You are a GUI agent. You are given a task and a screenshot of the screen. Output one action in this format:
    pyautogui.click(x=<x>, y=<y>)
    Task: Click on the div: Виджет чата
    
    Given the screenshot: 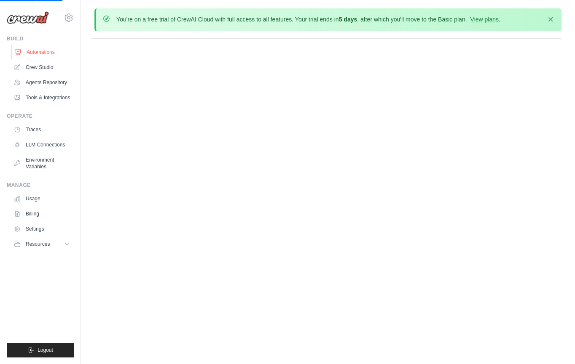 What is the action you would take?
    pyautogui.click(x=554, y=344)
    